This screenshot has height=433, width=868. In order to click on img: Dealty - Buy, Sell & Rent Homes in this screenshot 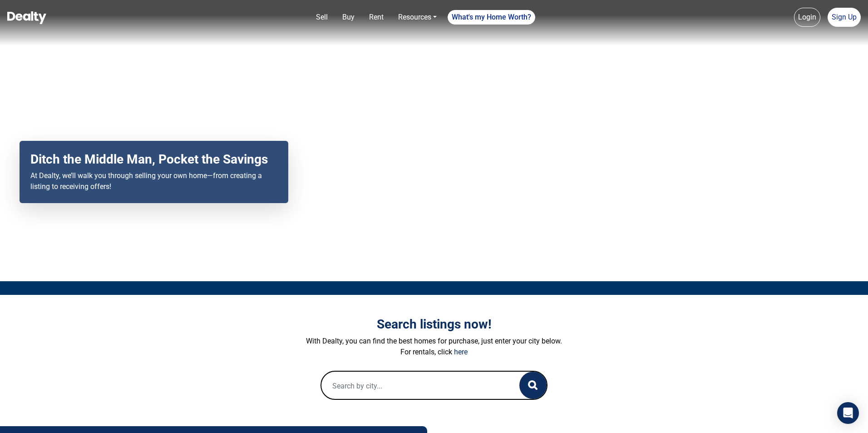, I will do `click(27, 18)`.